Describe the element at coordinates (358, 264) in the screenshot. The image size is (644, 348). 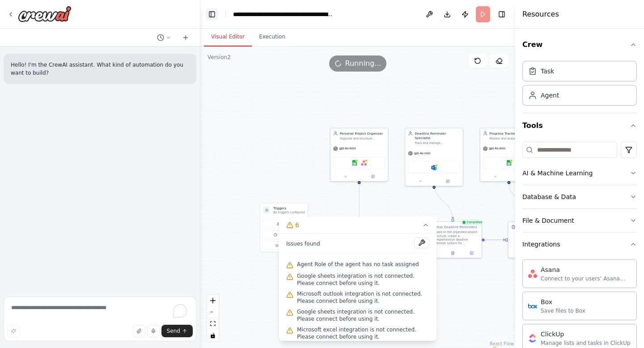
I see `span: Agent Role of the agent has no task assigned` at that location.